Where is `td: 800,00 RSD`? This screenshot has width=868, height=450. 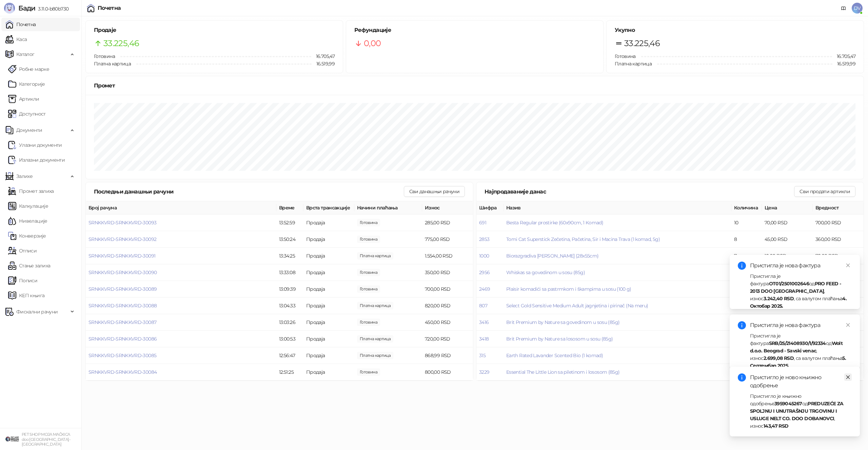
td: 800,00 RSD is located at coordinates (448, 372).